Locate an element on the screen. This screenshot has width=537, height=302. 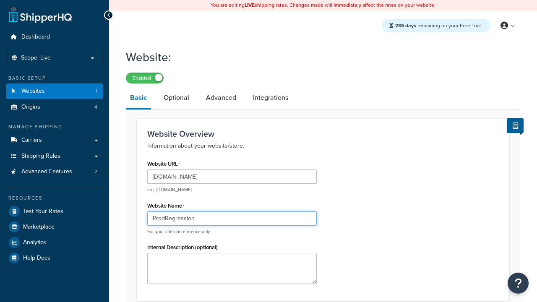
a: Basic is located at coordinates (138, 99).